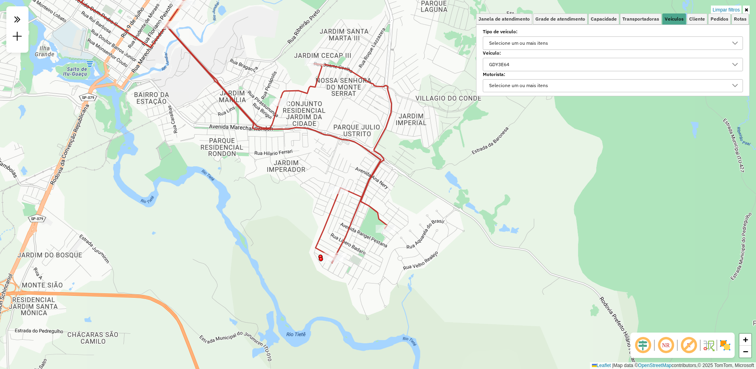 The height and width of the screenshot is (369, 756). What do you see at coordinates (613, 32) in the screenshot?
I see `label: Tipo de veículo:` at bounding box center [613, 32].